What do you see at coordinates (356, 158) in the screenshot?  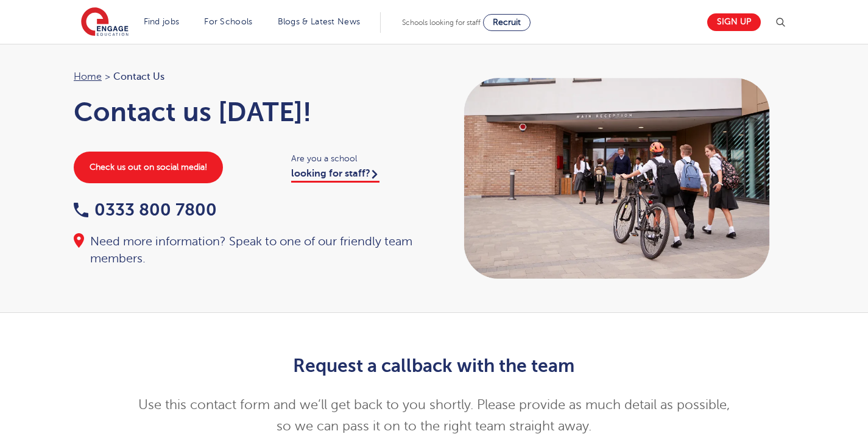 I see `span: Are you a school` at bounding box center [356, 158].